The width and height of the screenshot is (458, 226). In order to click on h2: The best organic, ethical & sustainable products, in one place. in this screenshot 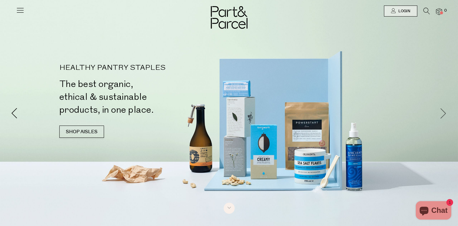, I will do `click(145, 97)`.